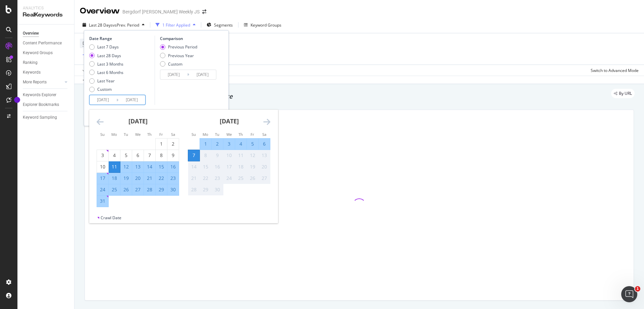 Image resolution: width=644 pixels, height=309 pixels. What do you see at coordinates (253, 178) in the screenshot?
I see `td: Not available. Friday, September 26, 2025` at bounding box center [253, 178].